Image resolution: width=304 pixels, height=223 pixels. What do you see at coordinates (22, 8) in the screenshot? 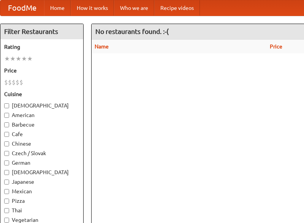
I see `a: FoodMe` at bounding box center [22, 8].